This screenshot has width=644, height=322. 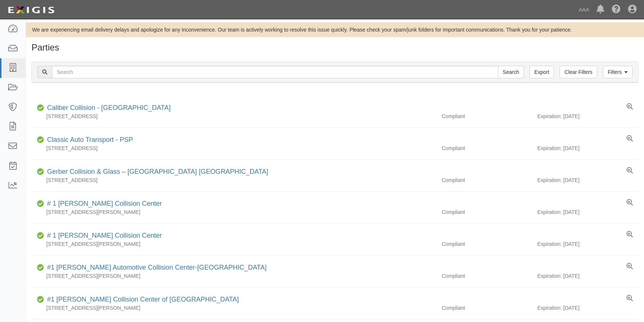 I want to click on div: Gerber Collision & Glass – Houston Brighton, so click(x=156, y=172).